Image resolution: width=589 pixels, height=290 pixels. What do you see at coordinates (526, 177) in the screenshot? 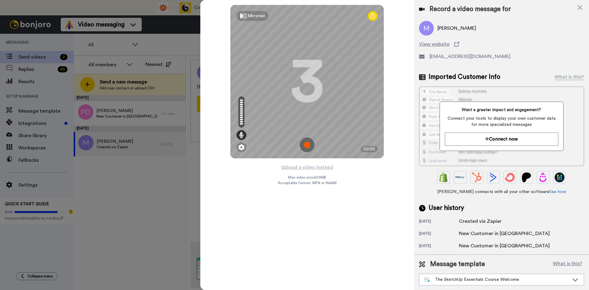
I see `img: Patreon` at bounding box center [526, 177].